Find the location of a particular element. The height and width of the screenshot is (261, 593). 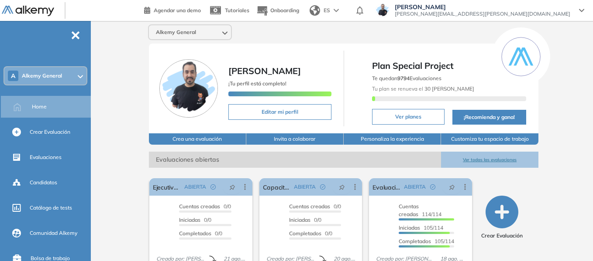

span: Te quedan Evaluaciones is located at coordinates (406, 78).